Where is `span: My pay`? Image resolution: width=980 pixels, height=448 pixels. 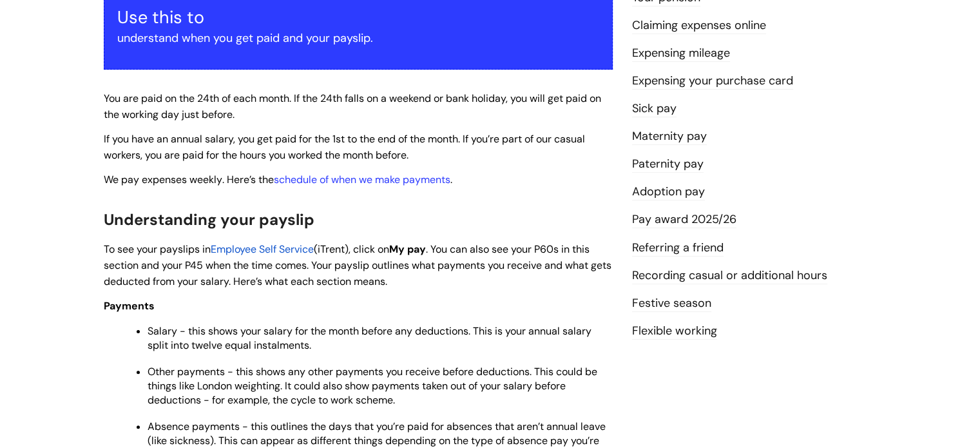
span: My pay is located at coordinates (407, 249).